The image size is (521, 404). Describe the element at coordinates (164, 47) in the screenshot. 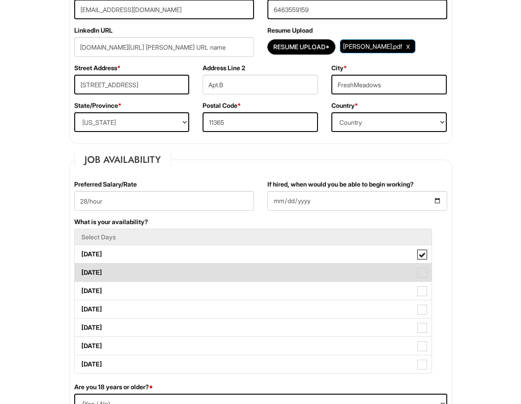

I see `input: LinkedIn URL` at that location.